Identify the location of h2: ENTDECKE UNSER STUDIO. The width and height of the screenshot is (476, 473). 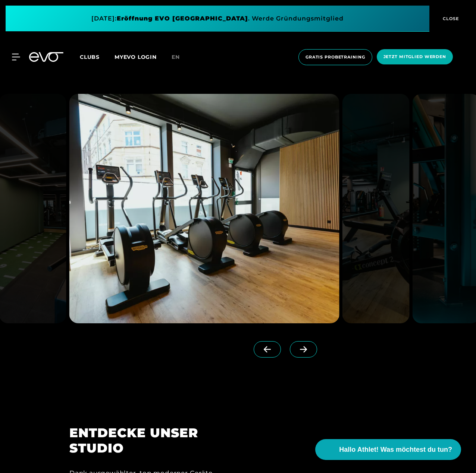
(149, 441).